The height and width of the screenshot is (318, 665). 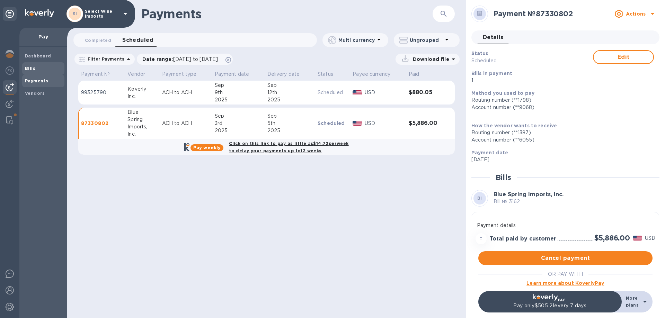 What do you see at coordinates (357, 40) in the screenshot?
I see `p: Multi currency` at bounding box center [357, 40].